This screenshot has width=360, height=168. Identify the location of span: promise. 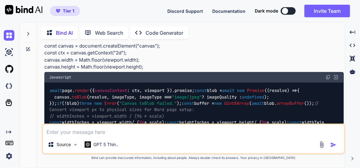
(183, 91).